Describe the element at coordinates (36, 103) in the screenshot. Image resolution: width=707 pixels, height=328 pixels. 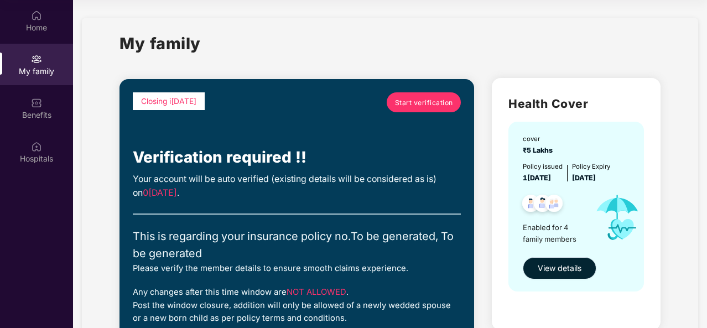
I see `img: svg+xml;base64,PHN2ZyBpZD0iQmVuZWZpdHMiIHhtbG5zPSJodHRwOi8vd3d3LnczLm9yZy8yMDAwL3N2ZyIgd2lkdGg9Ij...` at that location.